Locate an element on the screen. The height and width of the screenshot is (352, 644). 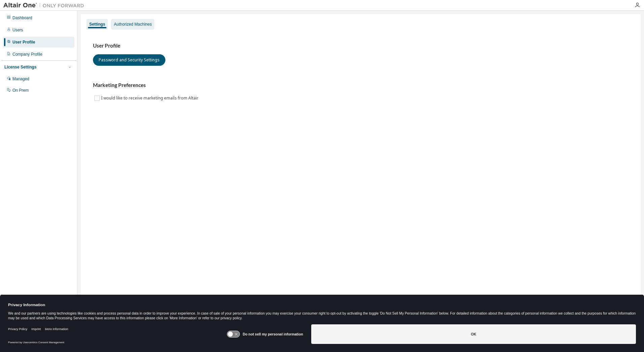
h3: Marketing Preferences is located at coordinates (361, 85).